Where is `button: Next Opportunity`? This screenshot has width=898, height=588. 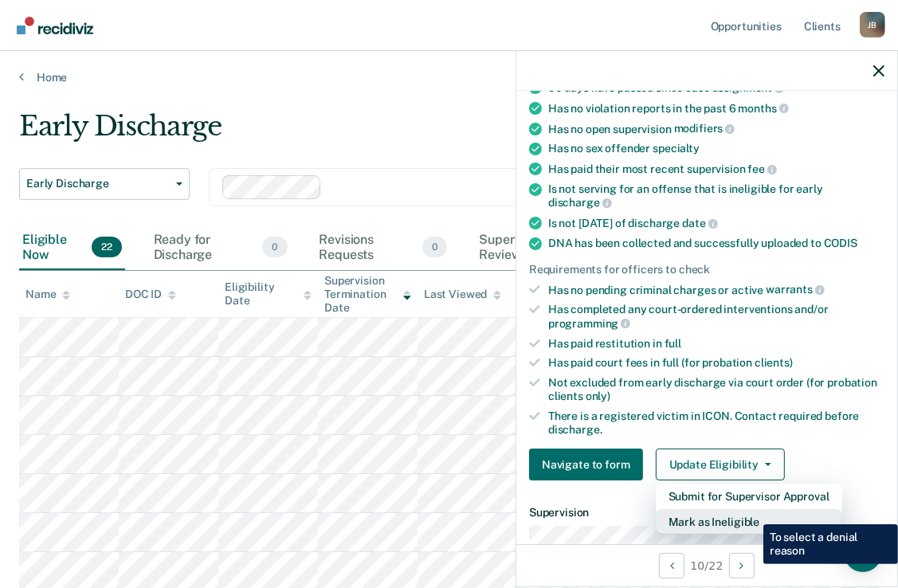
button: Next Opportunity is located at coordinates (742, 566).